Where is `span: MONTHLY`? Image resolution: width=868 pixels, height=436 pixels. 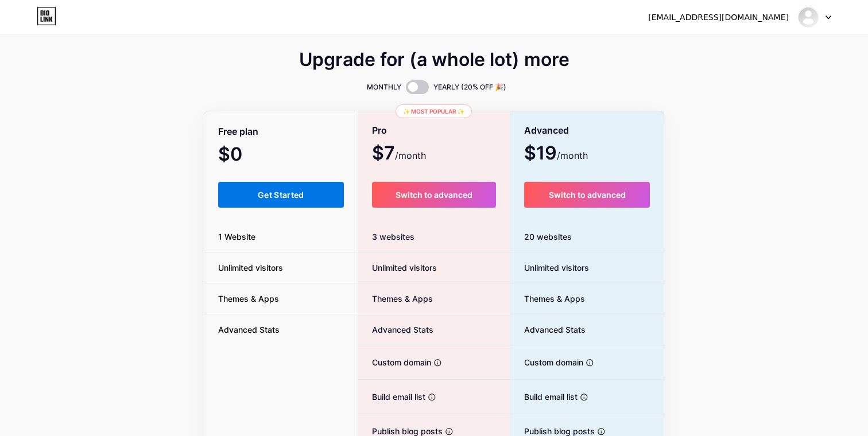
span: MONTHLY is located at coordinates (384, 87).